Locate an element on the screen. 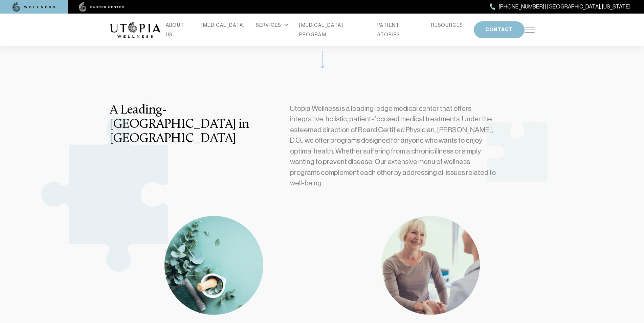 This screenshot has width=644, height=323. a: ABOUT US is located at coordinates (178, 30).